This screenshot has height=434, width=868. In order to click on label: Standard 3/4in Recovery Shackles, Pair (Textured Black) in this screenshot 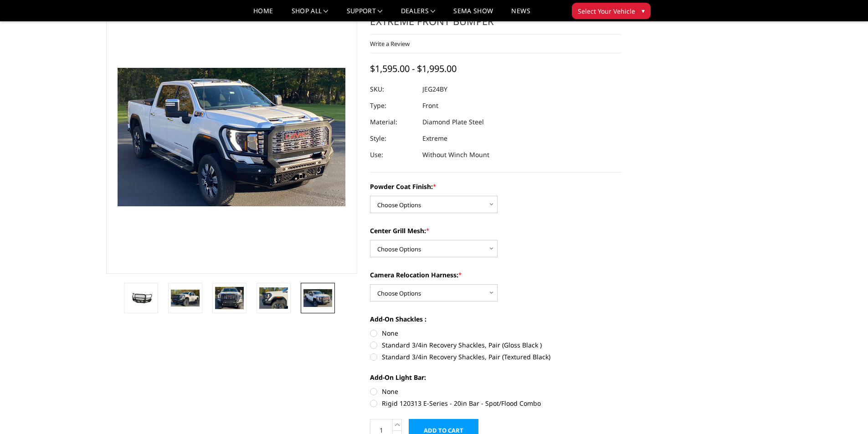, I will do `click(496, 357)`.